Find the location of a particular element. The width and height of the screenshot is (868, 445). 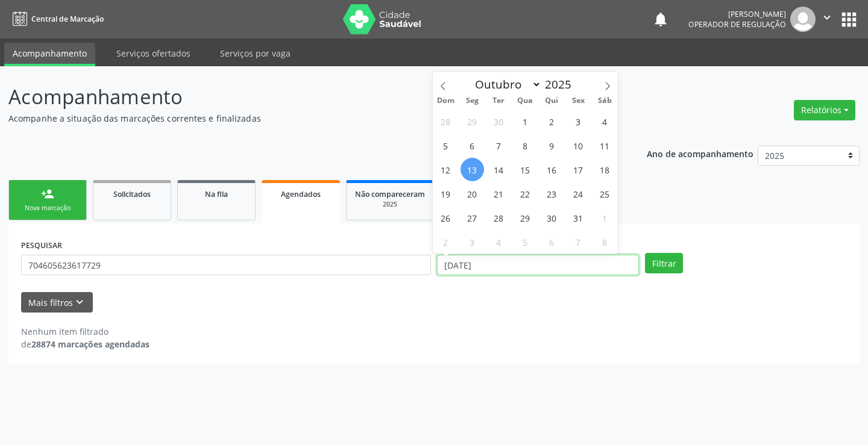

button: Mais filtroskeyboard_arrow_down is located at coordinates (57, 303).